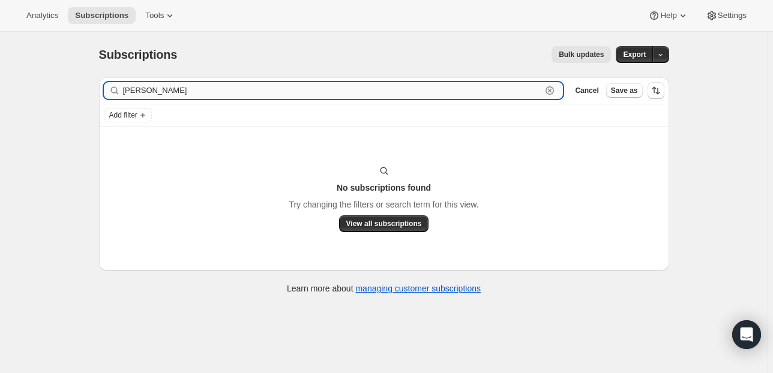  I want to click on button: View all subscriptions, so click(384, 224).